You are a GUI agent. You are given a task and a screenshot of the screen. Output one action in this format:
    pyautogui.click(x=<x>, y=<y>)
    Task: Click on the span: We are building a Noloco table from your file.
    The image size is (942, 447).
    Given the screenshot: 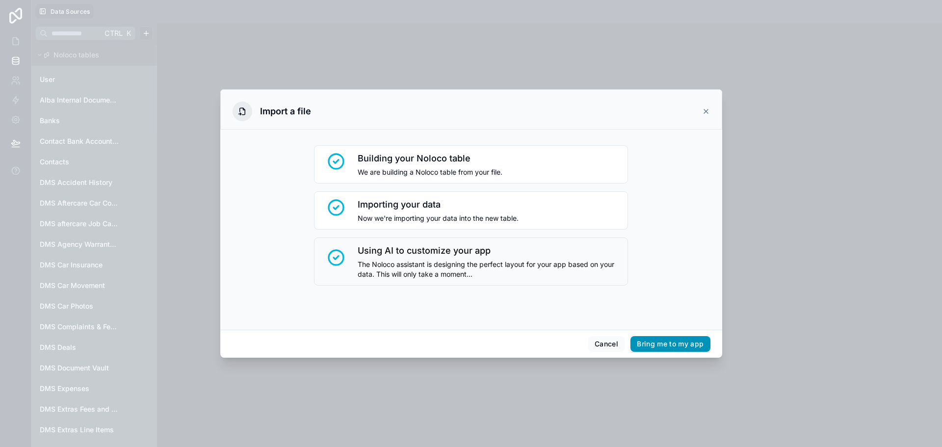 What is the action you would take?
    pyautogui.click(x=430, y=172)
    